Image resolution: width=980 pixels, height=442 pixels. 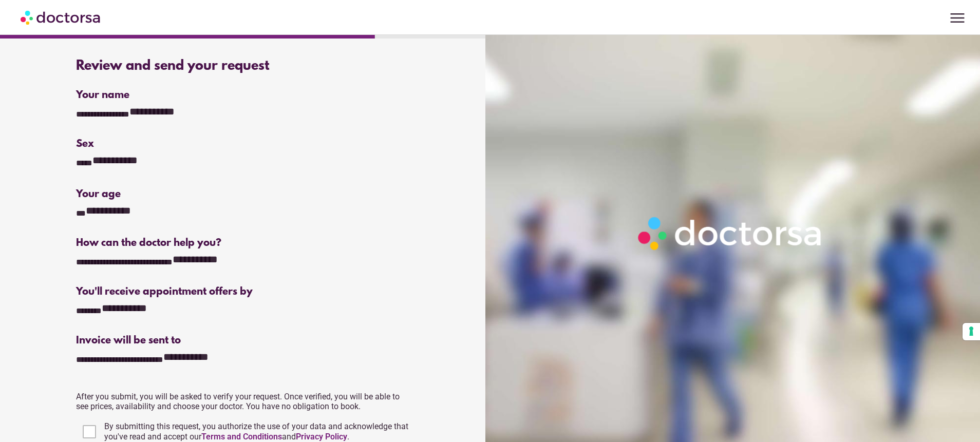 I want to click on div: Invoice will be sent to, so click(x=245, y=340).